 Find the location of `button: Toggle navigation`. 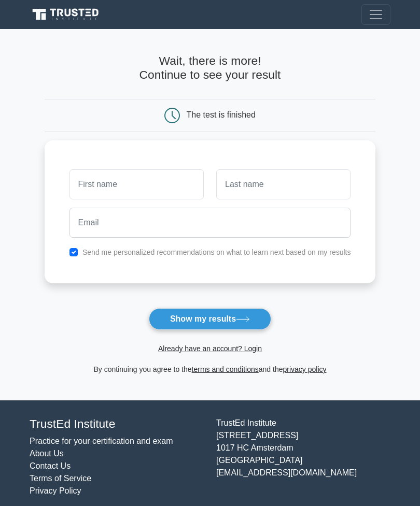

button: Toggle navigation is located at coordinates (376, 14).